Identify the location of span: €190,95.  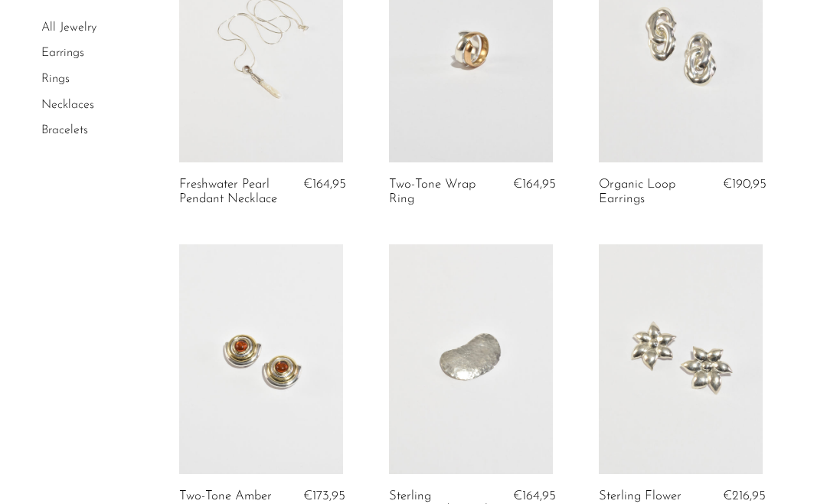
(744, 184).